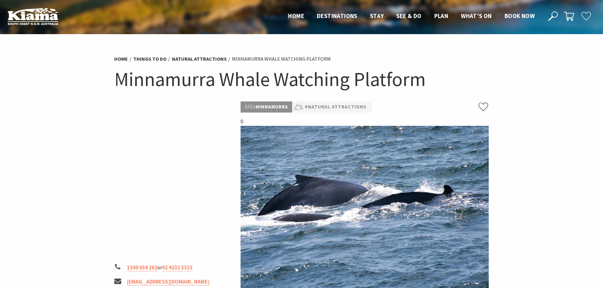 The image size is (603, 288). What do you see at coordinates (476, 16) in the screenshot?
I see `a: What’s On` at bounding box center [476, 16].